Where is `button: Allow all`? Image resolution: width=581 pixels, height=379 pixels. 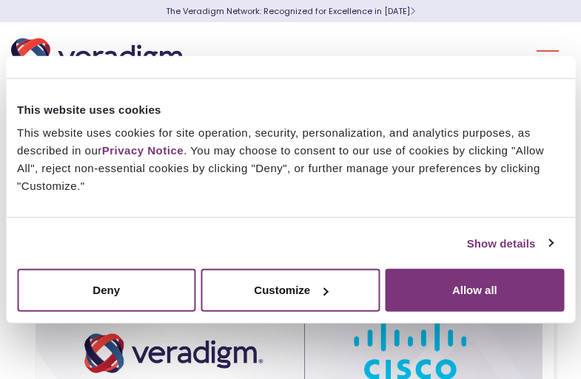
button: Allow all is located at coordinates (474, 291).